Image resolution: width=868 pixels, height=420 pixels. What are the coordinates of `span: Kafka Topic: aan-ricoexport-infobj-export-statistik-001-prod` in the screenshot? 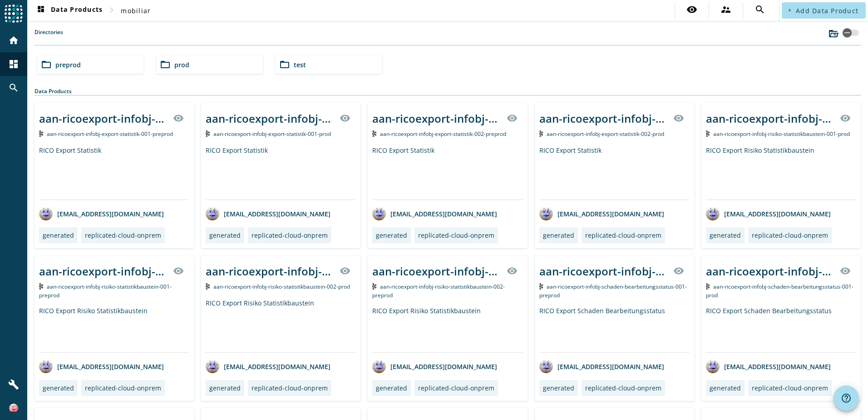 It's located at (272, 134).